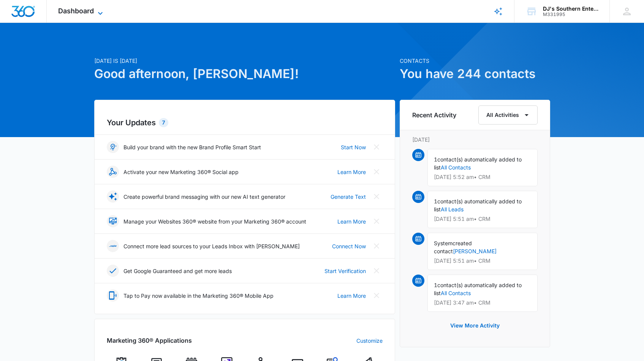 The height and width of the screenshot is (361, 644). What do you see at coordinates (452, 209) in the screenshot?
I see `a: All Leads` at bounding box center [452, 209].